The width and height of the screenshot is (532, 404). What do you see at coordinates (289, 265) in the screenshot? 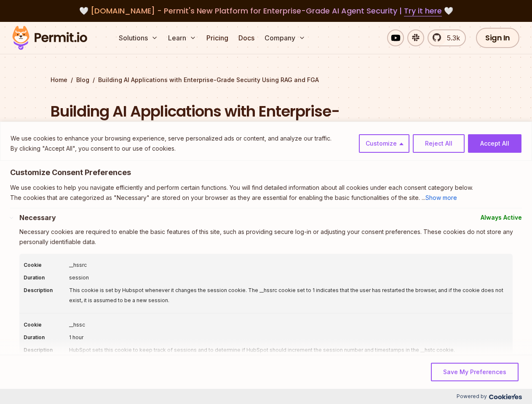
I see `div: __hssrc` at bounding box center [289, 265].